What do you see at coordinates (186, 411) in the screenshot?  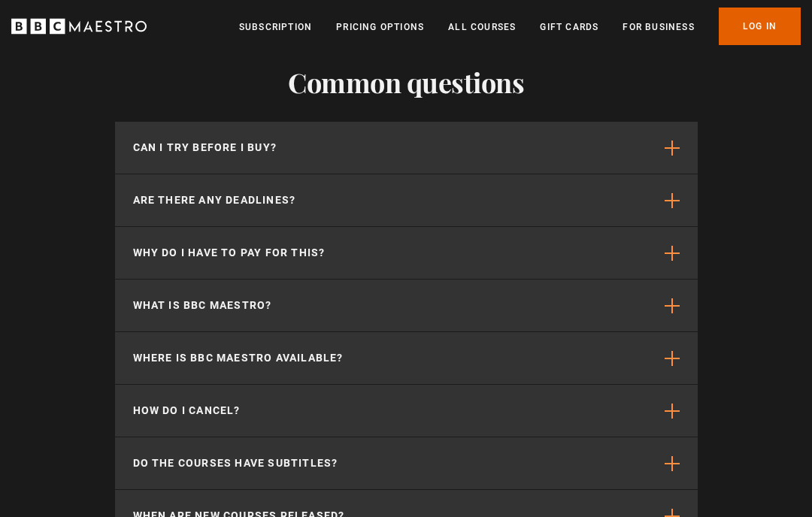 I see `p: How do I cancel?` at bounding box center [186, 411].